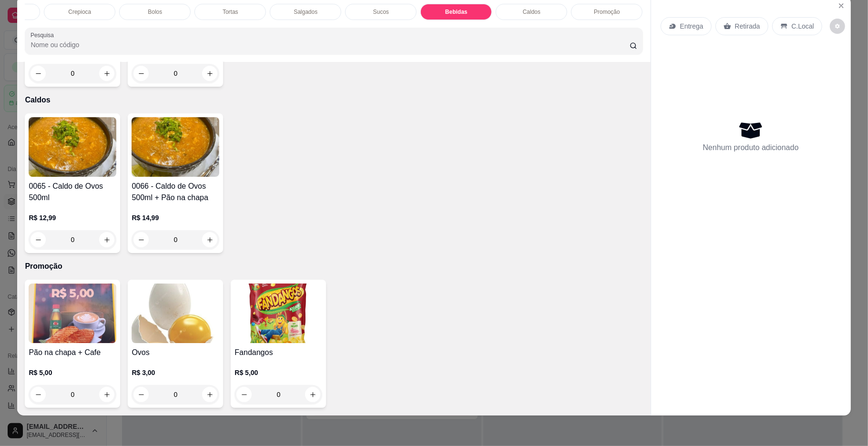 This screenshot has width=868, height=446. I want to click on p: R$ 3,00, so click(175, 373).